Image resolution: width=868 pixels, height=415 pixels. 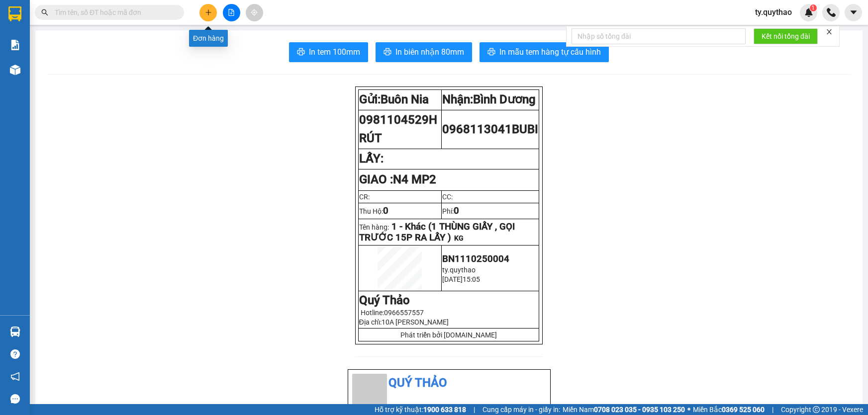 What do you see at coordinates (254, 12) in the screenshot?
I see `span: aim` at bounding box center [254, 12].